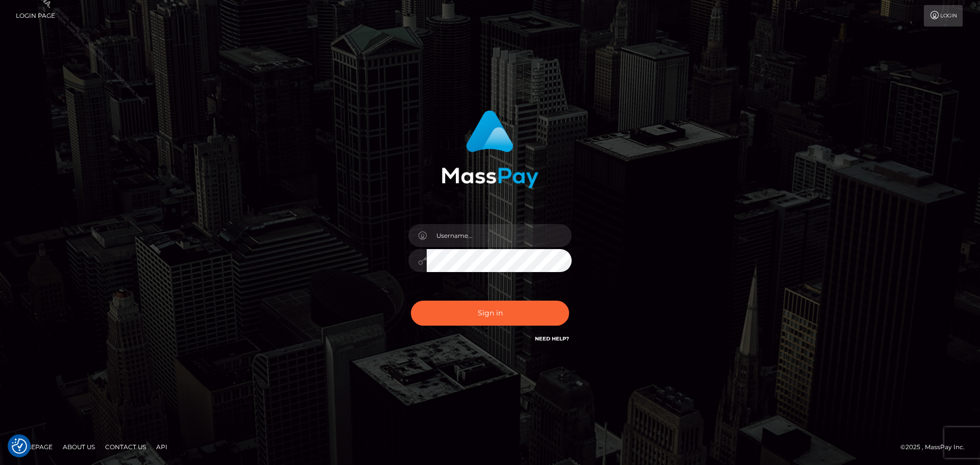 The height and width of the screenshot is (465, 980). I want to click on a: Homepage, so click(34, 447).